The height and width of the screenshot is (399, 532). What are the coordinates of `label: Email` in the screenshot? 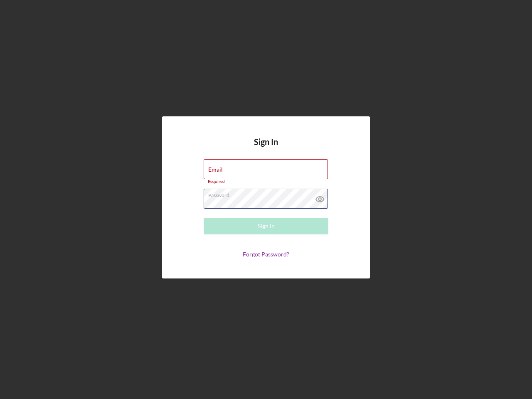 It's located at (215, 169).